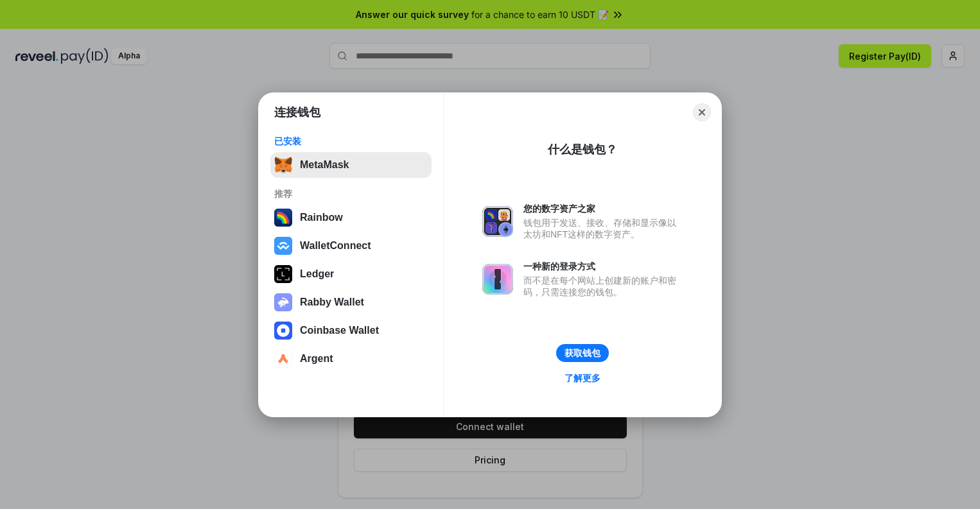  What do you see at coordinates (332, 302) in the screenshot?
I see `div: Rabby Wallet` at bounding box center [332, 302].